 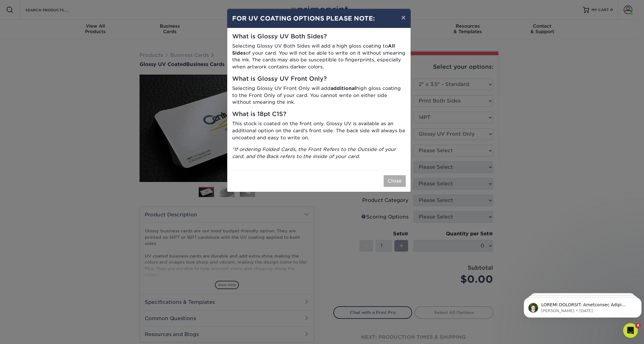 I want to click on div: message notification from Matthew, 5w ago. ACTION REQUIRED: Primoprint Order 25812-25529-30956 Th..., so click(x=61, y=23).